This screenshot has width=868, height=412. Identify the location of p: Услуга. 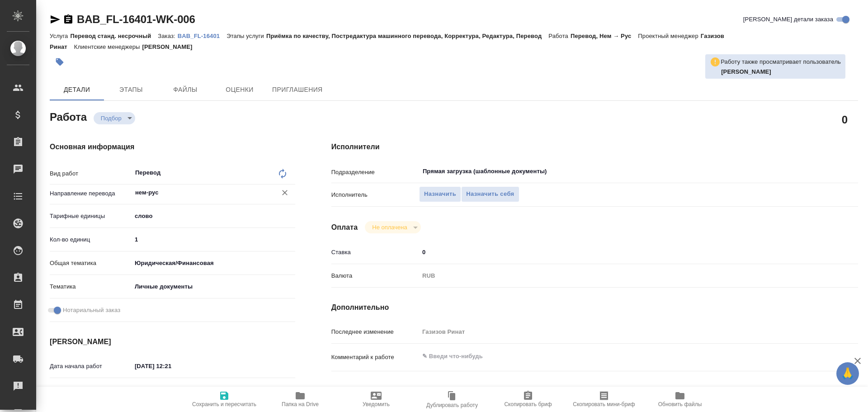
(60, 36).